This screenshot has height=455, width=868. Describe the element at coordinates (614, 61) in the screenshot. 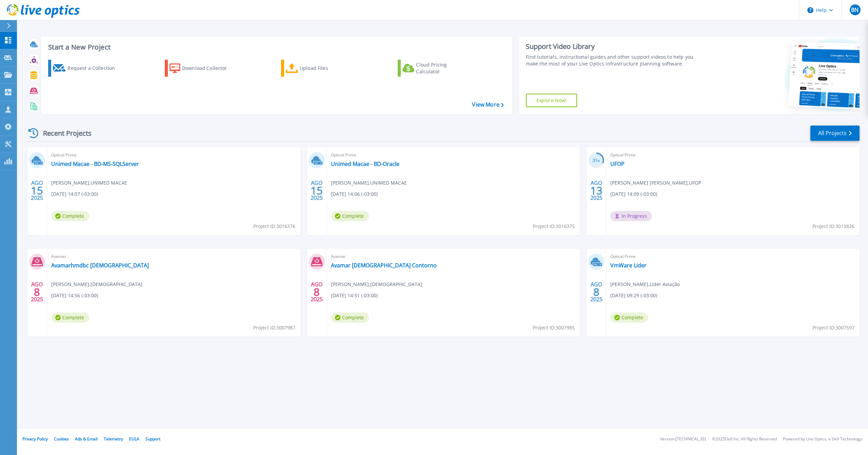

I see `div: Find tutorials, instructional guides and other support videos to help you make the most of your L...` at that location.